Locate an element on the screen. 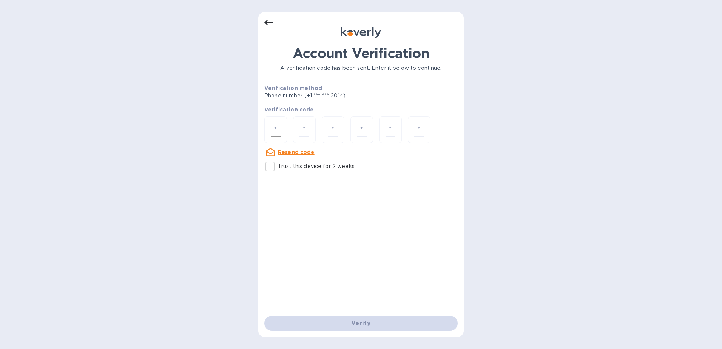 The height and width of the screenshot is (349, 722). p: Trust this device for 2 weeks is located at coordinates (316, 166).